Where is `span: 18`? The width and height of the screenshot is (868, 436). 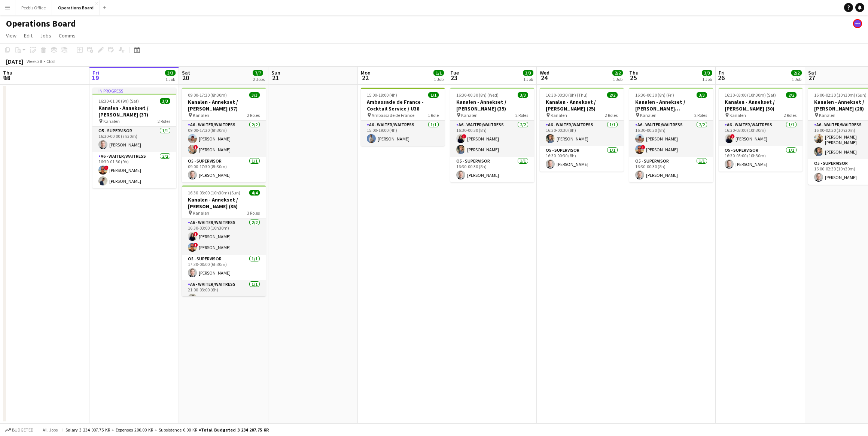 span: 18 is located at coordinates (7, 78).